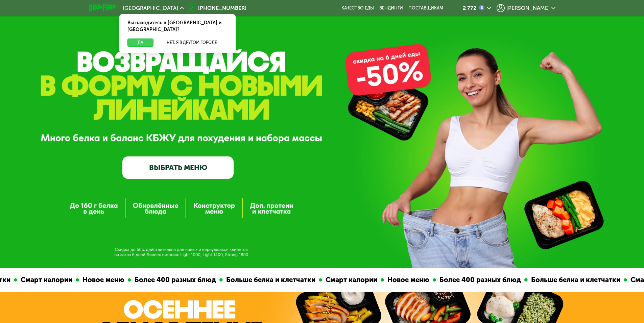 Image resolution: width=644 pixels, height=323 pixels. Describe the element at coordinates (191, 43) in the screenshot. I see `button: Нет, я в другом городе` at that location.